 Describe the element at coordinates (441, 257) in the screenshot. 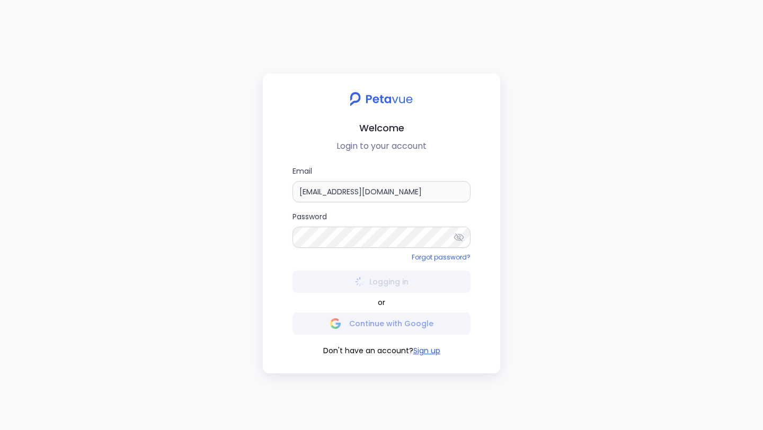

I see `a: Forgot password?` at that location.